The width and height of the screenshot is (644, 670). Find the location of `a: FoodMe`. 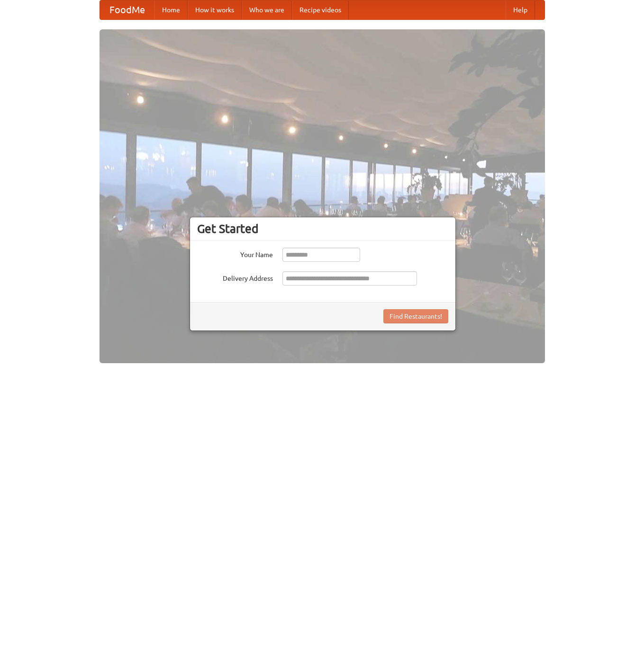

a: FoodMe is located at coordinates (127, 10).